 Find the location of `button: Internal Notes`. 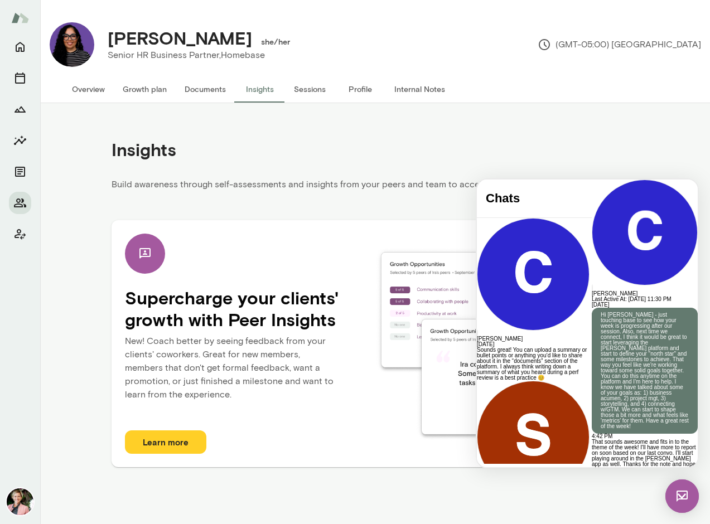

button: Internal Notes is located at coordinates (419, 89).